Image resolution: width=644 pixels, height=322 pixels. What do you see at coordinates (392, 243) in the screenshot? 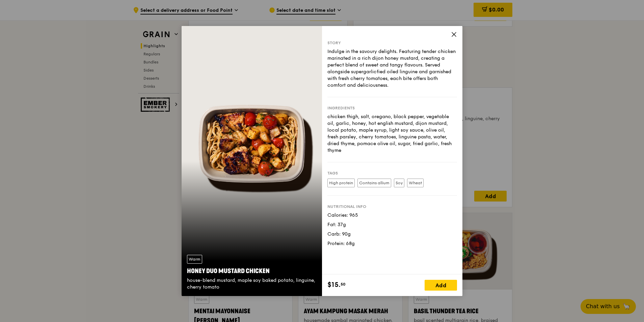
I see `div: Protein: 68g` at bounding box center [392, 243].